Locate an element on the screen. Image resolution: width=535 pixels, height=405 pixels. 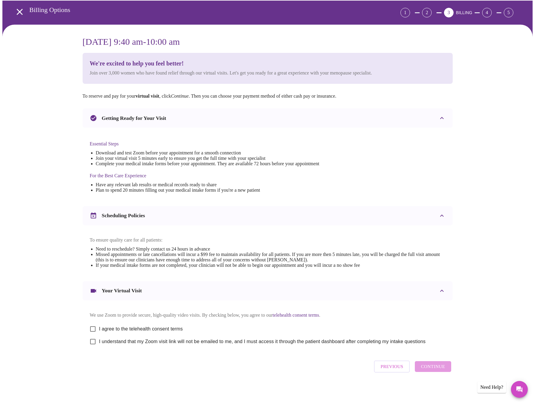
p: To ensure quality care for all patients: is located at coordinates (268, 240).